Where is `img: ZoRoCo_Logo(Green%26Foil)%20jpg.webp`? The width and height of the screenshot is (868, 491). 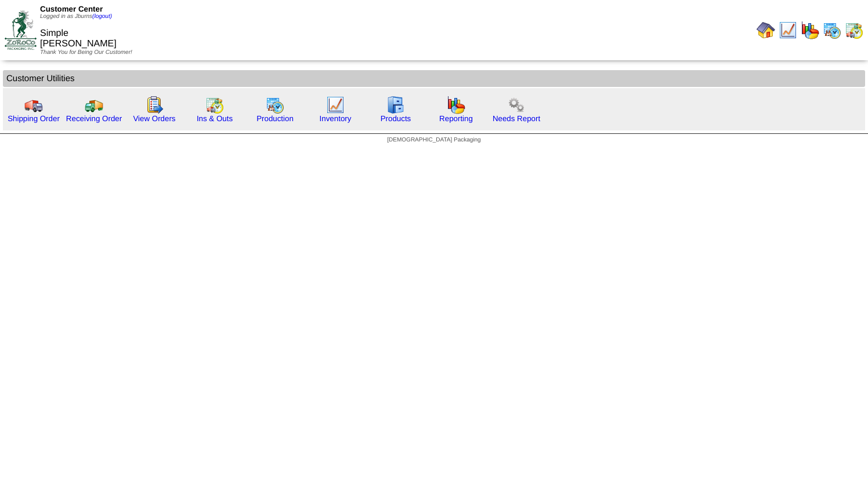
img: ZoRoCo_Logo(Green%26Foil)%20jpg.webp is located at coordinates (20, 30).